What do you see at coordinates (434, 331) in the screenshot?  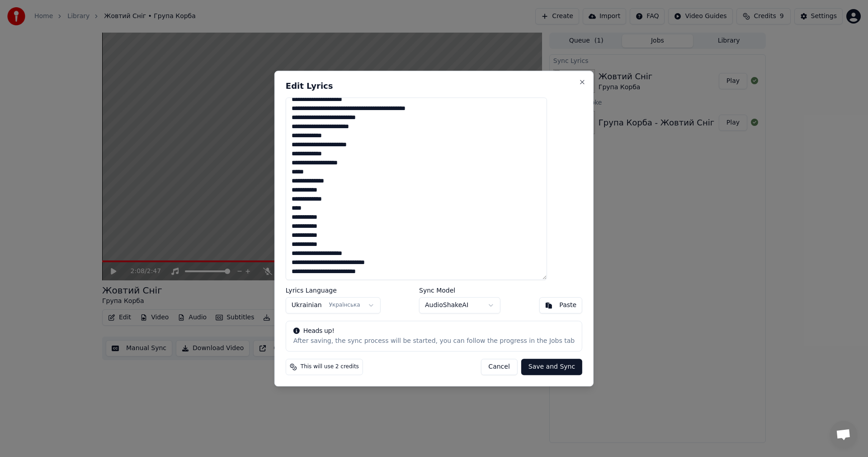 I see `div: Heads up!` at bounding box center [434, 331].